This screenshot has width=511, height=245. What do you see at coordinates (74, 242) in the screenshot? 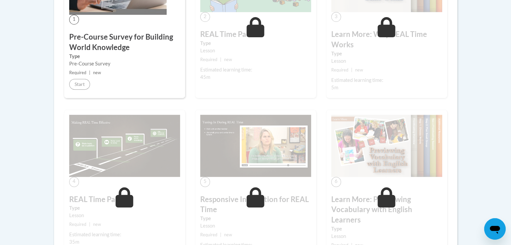
I see `span: 35m` at bounding box center [74, 242].